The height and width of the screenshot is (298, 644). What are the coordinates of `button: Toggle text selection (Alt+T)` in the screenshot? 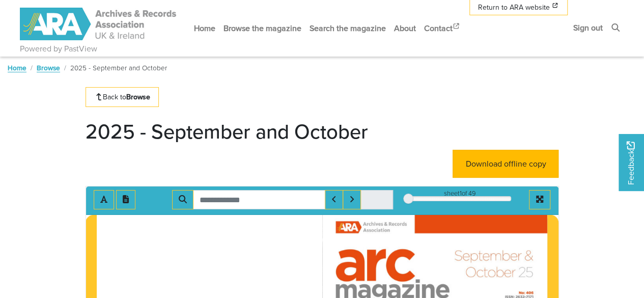 It's located at (104, 200).